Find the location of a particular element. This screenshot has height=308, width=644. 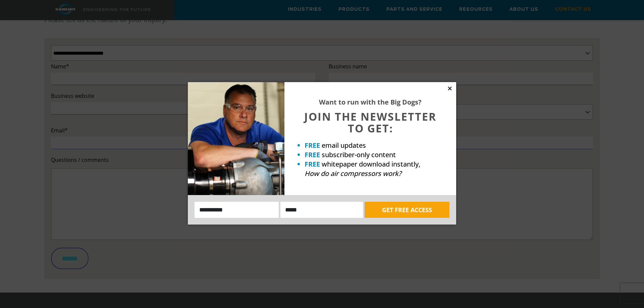

span: email updates is located at coordinates (344, 145).